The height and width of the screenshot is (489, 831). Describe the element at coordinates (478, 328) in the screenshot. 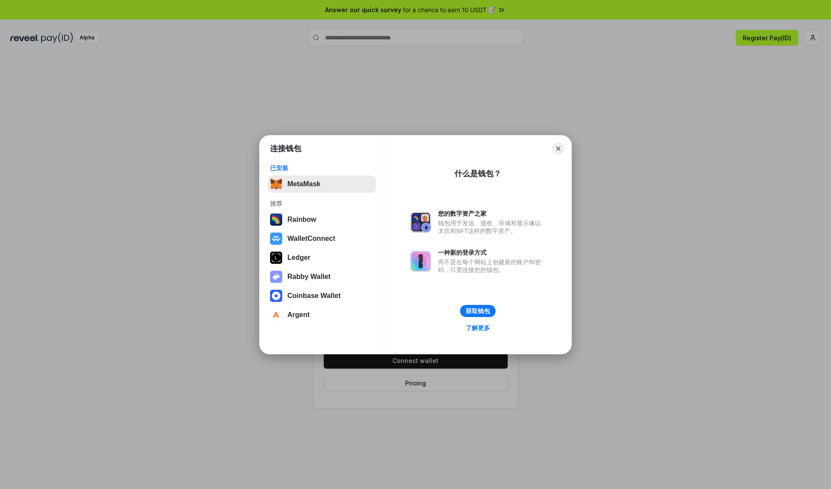

I see `div: 了解更多` at that location.